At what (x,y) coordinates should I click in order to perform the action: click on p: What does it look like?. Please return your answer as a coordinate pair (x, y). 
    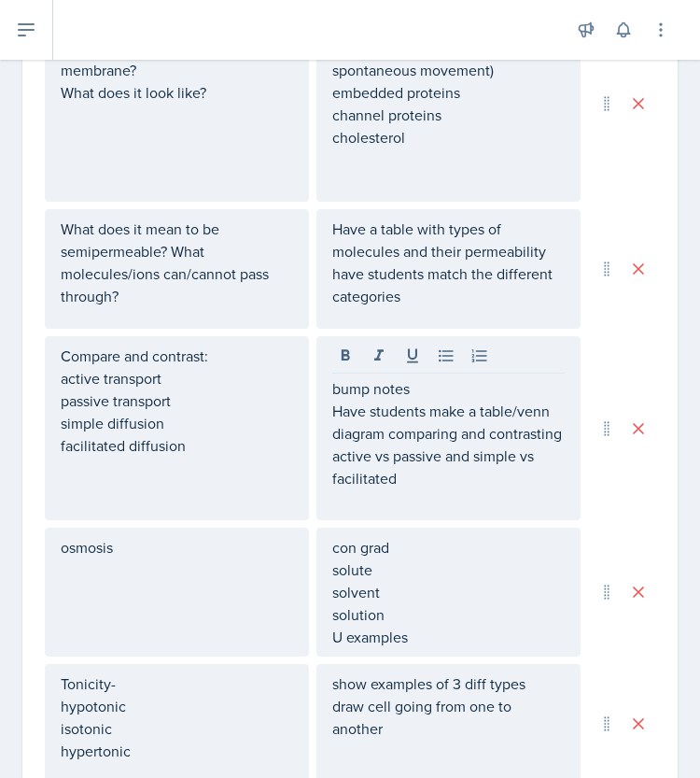
    Looking at the image, I should click on (176, 93).